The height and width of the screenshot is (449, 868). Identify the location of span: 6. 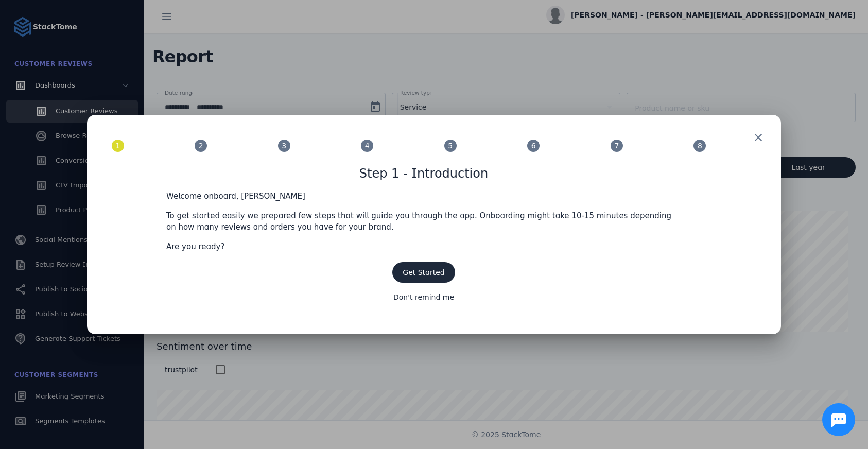
(533, 146).